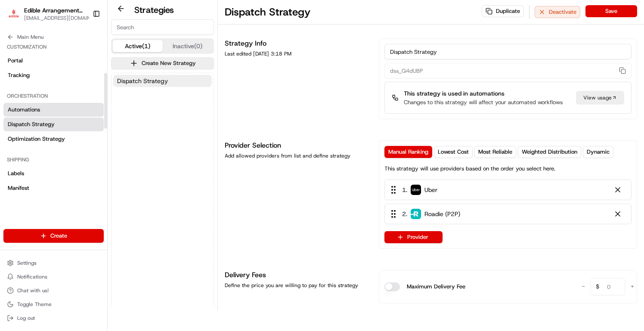  What do you see at coordinates (470, 169) in the screenshot?
I see `p: This strategy will use providers based on the order you select here.` at bounding box center [470, 169].